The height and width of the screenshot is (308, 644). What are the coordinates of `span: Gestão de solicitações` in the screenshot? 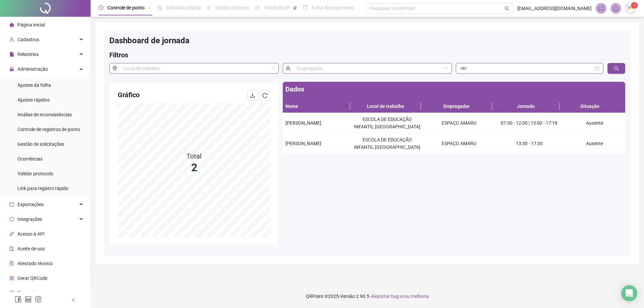 It's located at (41, 144).